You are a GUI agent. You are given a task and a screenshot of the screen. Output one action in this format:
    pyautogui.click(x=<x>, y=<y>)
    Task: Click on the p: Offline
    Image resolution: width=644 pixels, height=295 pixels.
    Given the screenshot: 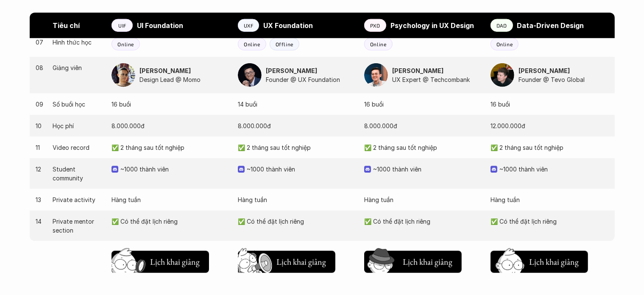 What is the action you would take?
    pyautogui.click(x=285, y=44)
    